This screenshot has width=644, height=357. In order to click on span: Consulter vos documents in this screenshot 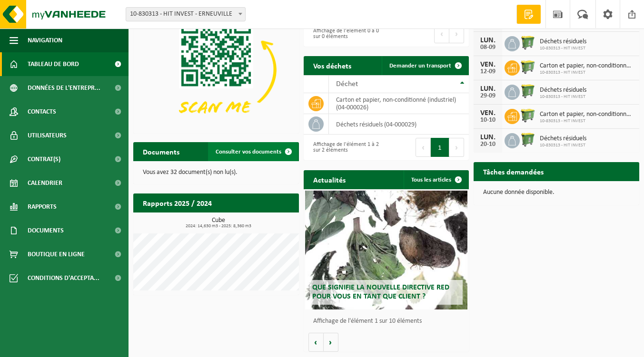, I will do `click(248, 151)`.